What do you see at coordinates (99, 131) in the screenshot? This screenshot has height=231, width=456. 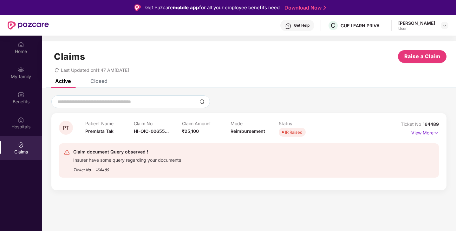 I see `span: Premlata Tak` at bounding box center [99, 131].